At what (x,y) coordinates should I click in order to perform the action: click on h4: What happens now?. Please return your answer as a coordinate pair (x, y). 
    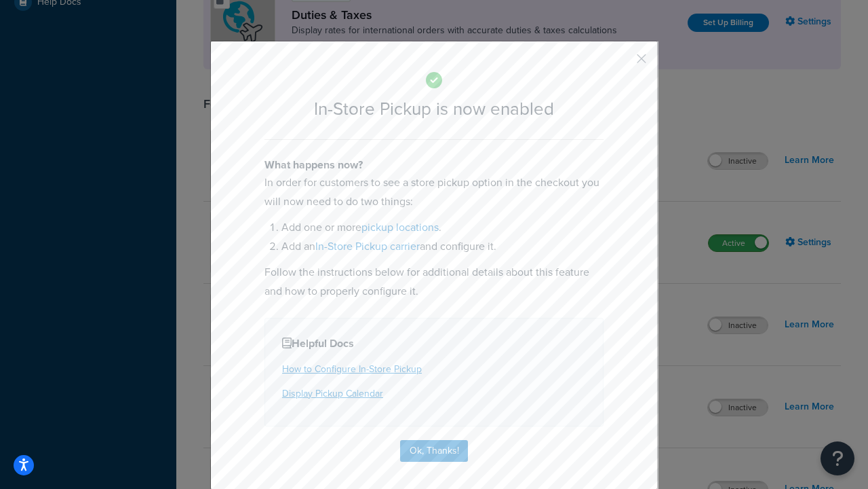
    Looking at the image, I should click on (434, 165).